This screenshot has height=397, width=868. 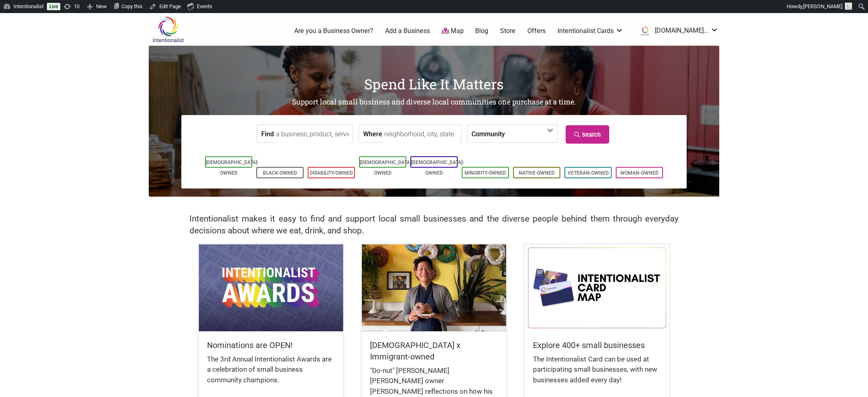 What do you see at coordinates (536, 173) in the screenshot?
I see `a: Native-Owned` at bounding box center [536, 173].